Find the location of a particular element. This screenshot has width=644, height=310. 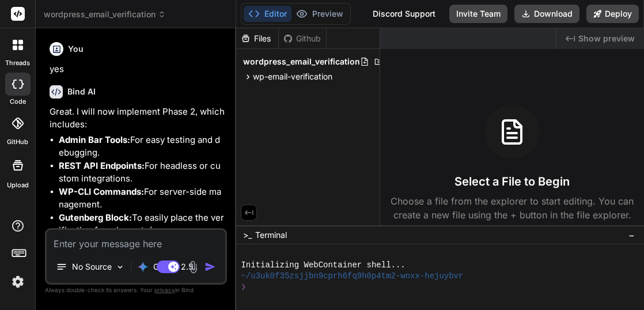

h6: You is located at coordinates (75, 49).